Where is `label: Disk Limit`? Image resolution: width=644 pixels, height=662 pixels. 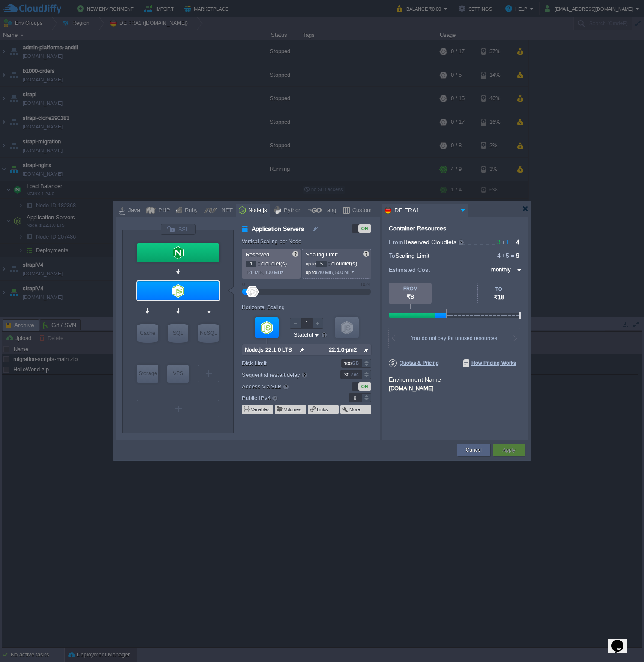
label: Disk Limit is located at coordinates (285, 363).